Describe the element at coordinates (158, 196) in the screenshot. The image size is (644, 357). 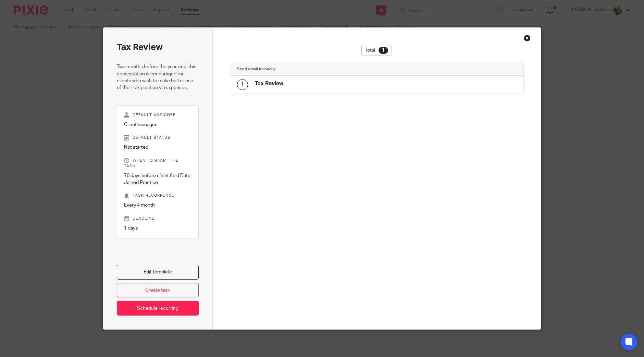
I see `p: Task recurrence` at that location.